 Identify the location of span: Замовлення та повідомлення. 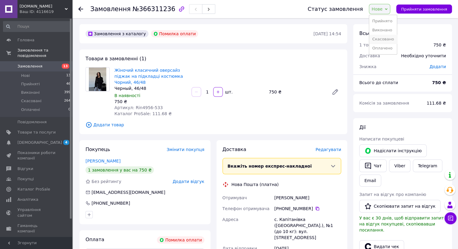
(45, 53).